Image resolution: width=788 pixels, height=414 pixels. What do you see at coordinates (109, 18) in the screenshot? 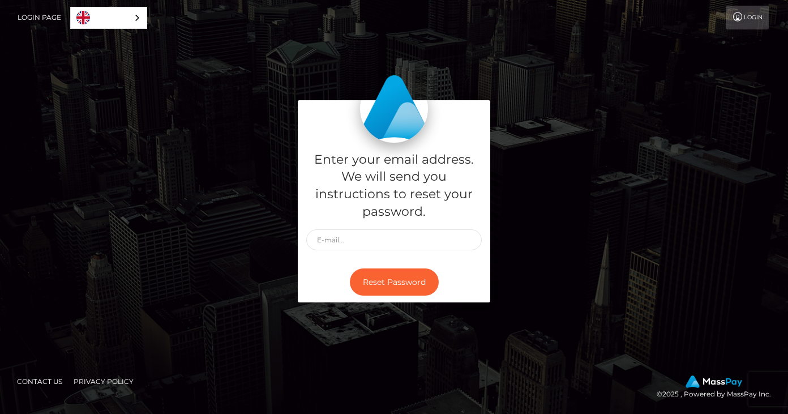
I see `a: English` at bounding box center [109, 18].